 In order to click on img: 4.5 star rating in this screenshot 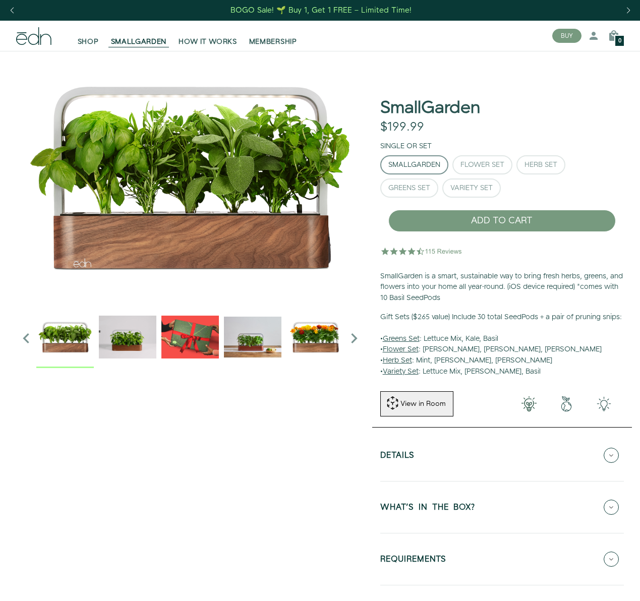, I will do `click(421, 251)`.